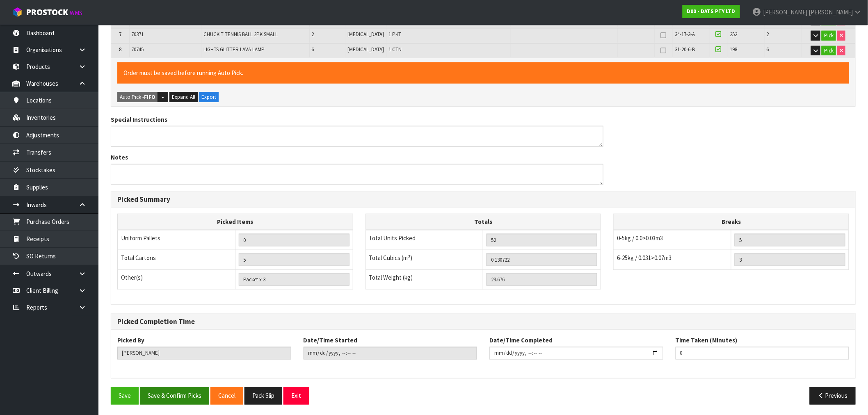 The image size is (868, 415). What do you see at coordinates (177, 240) in the screenshot?
I see `td: Uniform Pallets` at bounding box center [177, 240].